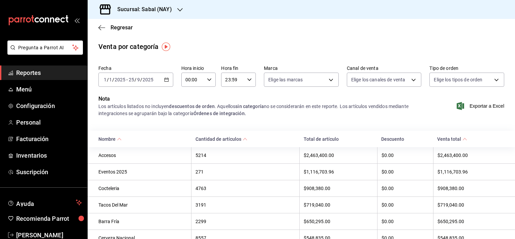 The height and width of the screenshot is (239, 515). I want to click on div: Venta por categoría, so click(128, 46).